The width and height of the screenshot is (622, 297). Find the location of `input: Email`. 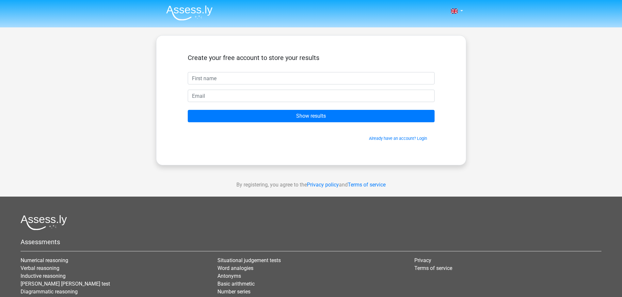

input: Email is located at coordinates (311, 96).